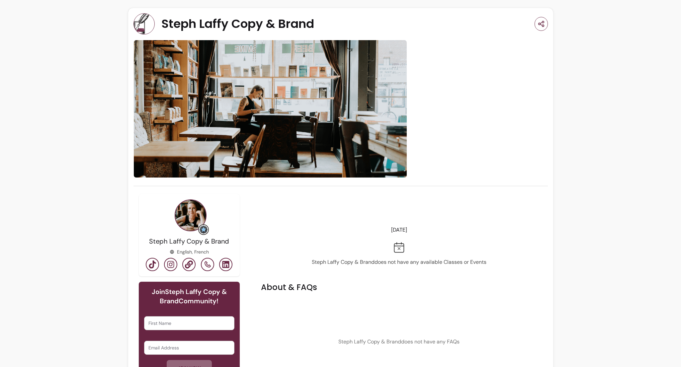  What do you see at coordinates (189, 323) in the screenshot?
I see `input: First Name` at bounding box center [189, 323].